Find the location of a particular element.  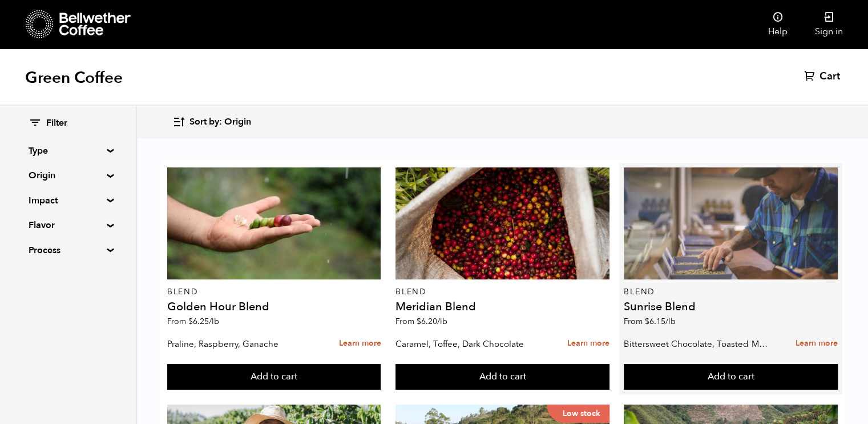

a: Cart is located at coordinates (823, 76).